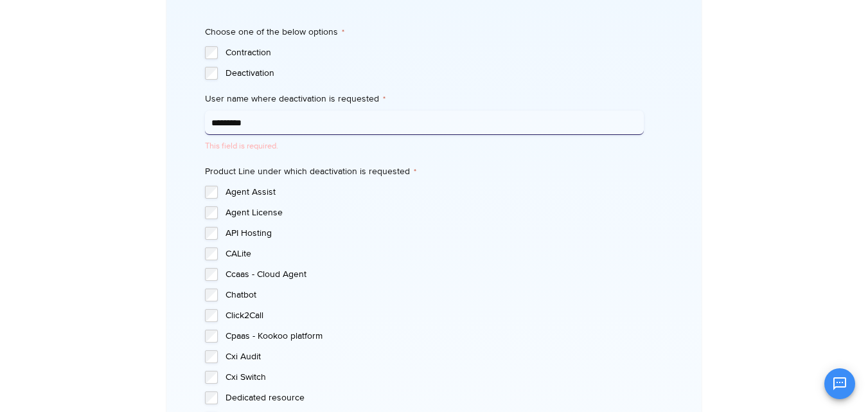  I want to click on label: Cxi Audit, so click(435, 356).